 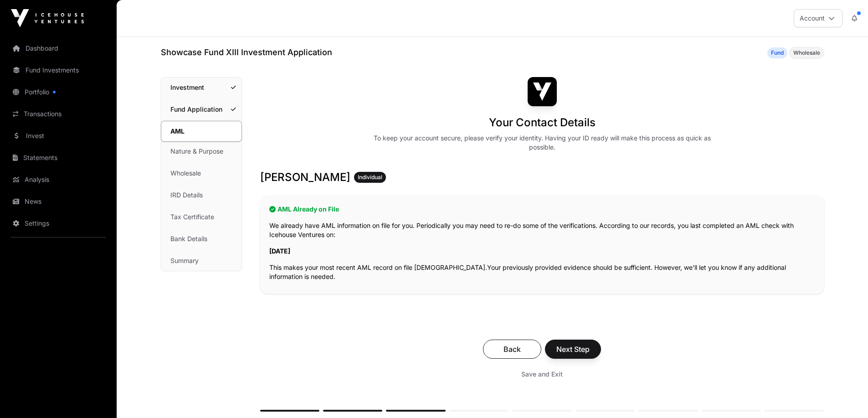 I want to click on span: Save and Exit, so click(x=542, y=374).